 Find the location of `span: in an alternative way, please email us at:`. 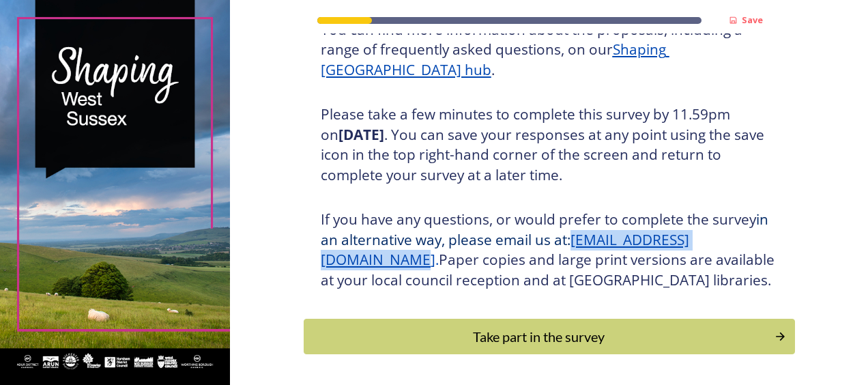

span: in an alternative way, please email us at: is located at coordinates (546, 230).